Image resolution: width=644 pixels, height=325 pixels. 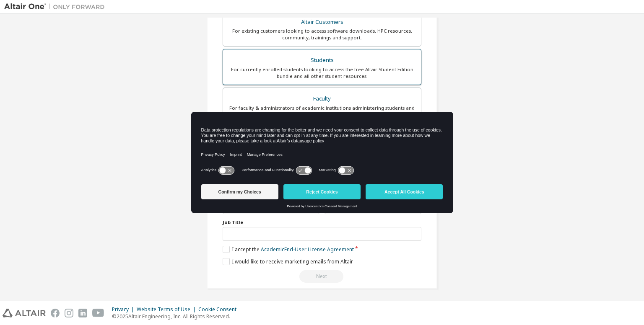 What do you see at coordinates (82, 313) in the screenshot?
I see `img: linkedin.svg` at bounding box center [82, 313].